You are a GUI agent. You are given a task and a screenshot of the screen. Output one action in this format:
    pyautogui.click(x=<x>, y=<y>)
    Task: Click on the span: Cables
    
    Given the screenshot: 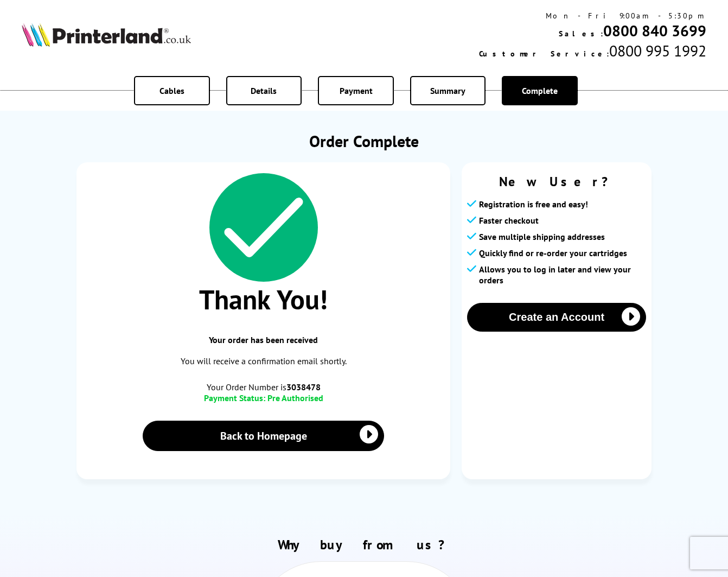 What is the action you would take?
    pyautogui.click(x=172, y=91)
    